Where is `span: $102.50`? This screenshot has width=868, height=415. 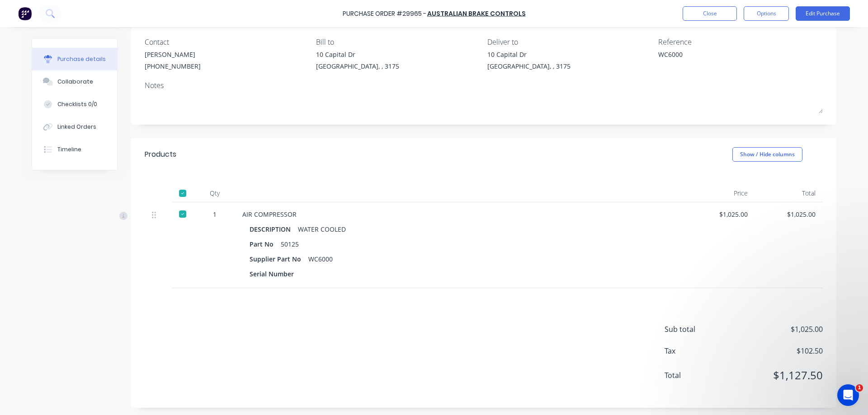
span: $102.50 is located at coordinates (778, 351).